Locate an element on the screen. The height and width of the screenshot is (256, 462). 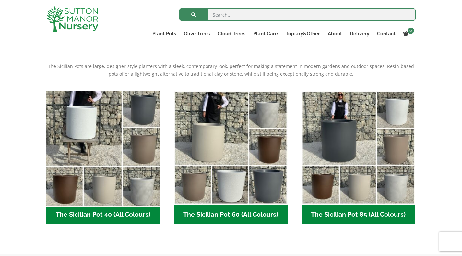
a: Plant Care is located at coordinates (265, 34).